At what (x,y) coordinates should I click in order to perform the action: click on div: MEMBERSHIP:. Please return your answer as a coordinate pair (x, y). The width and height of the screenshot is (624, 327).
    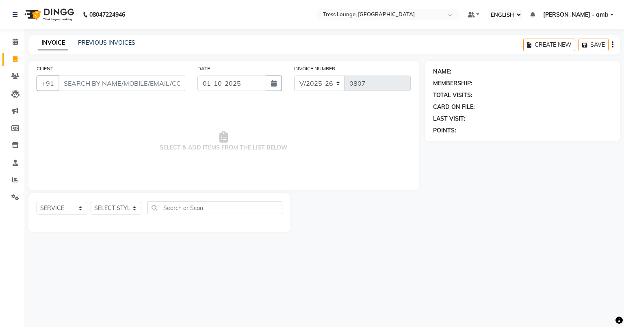
    Looking at the image, I should click on (452, 83).